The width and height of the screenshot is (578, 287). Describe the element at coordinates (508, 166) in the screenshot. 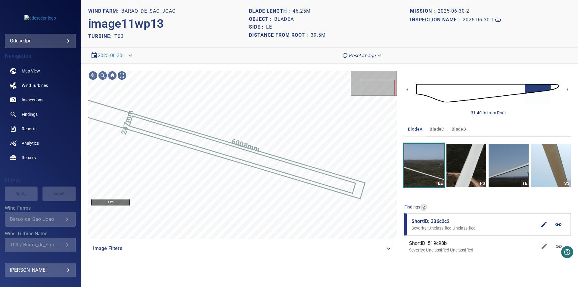

I see `a: TE` at that location.